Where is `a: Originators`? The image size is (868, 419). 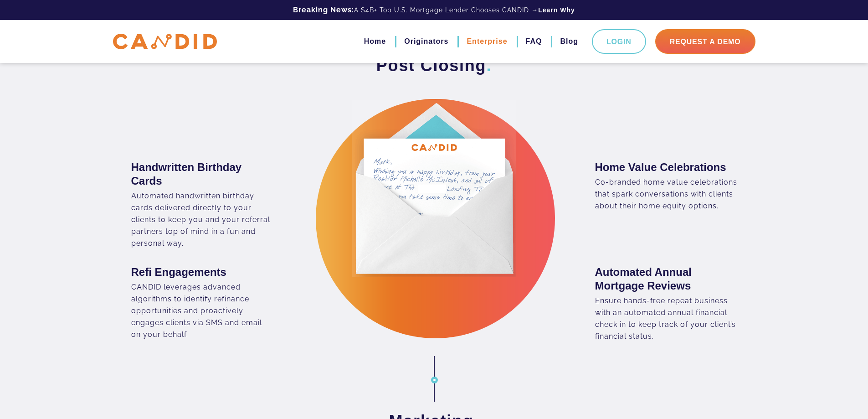
a: Originators is located at coordinates (426, 41).